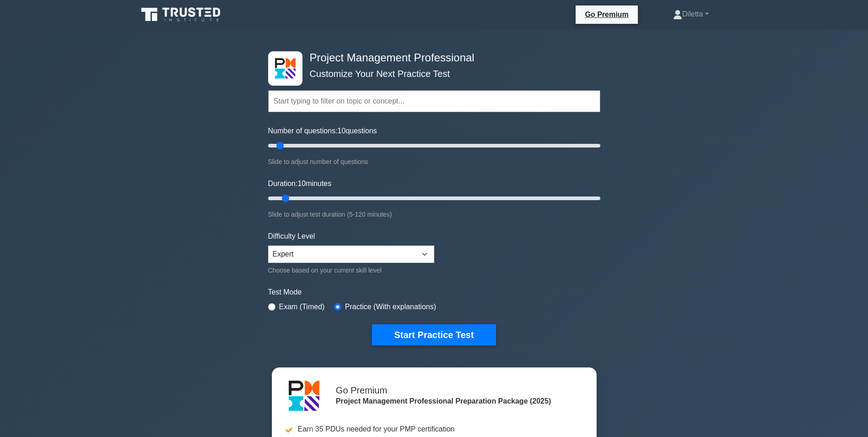 Image resolution: width=868 pixels, height=437 pixels. What do you see at coordinates (291, 237) in the screenshot?
I see `label: Difficulty Level` at bounding box center [291, 237].